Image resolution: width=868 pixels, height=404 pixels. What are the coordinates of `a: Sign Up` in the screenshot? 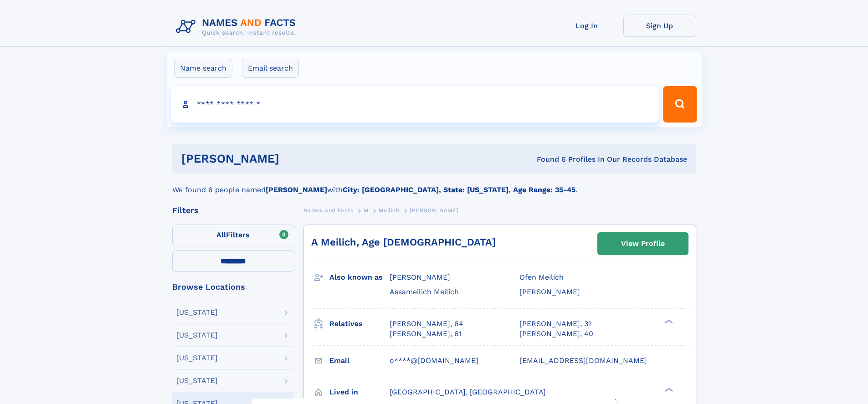 It's located at (660, 26).